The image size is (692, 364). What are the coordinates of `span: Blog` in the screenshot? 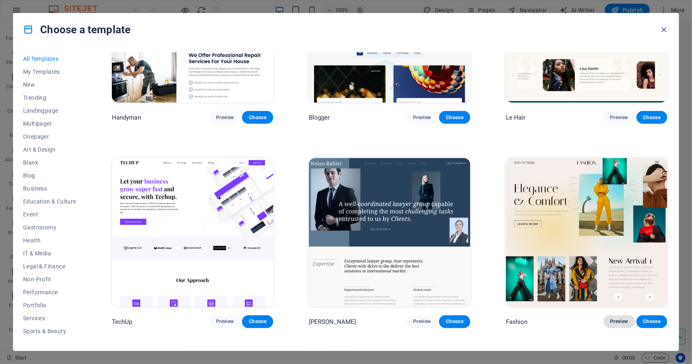 It's located at (49, 175).